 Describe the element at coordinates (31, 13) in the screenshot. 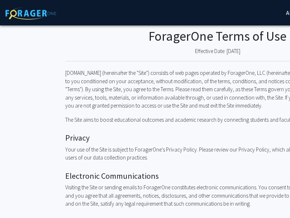

I see `img: ForagerOne Logo` at that location.